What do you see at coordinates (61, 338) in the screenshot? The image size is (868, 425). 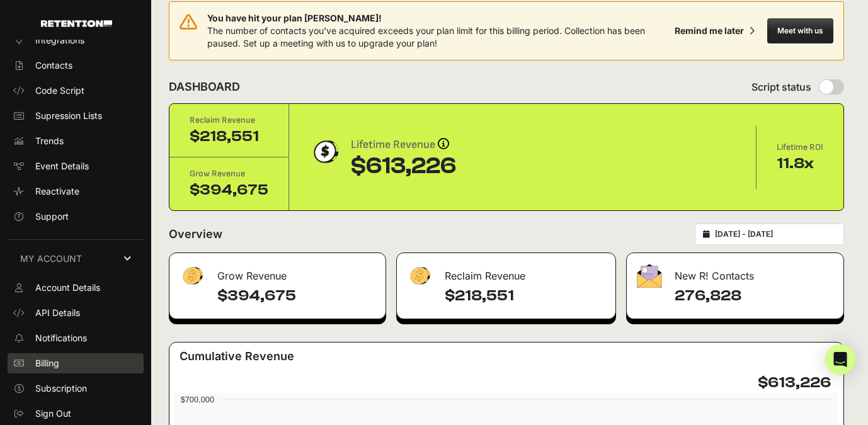 I see `span: Notifications` at bounding box center [61, 338].